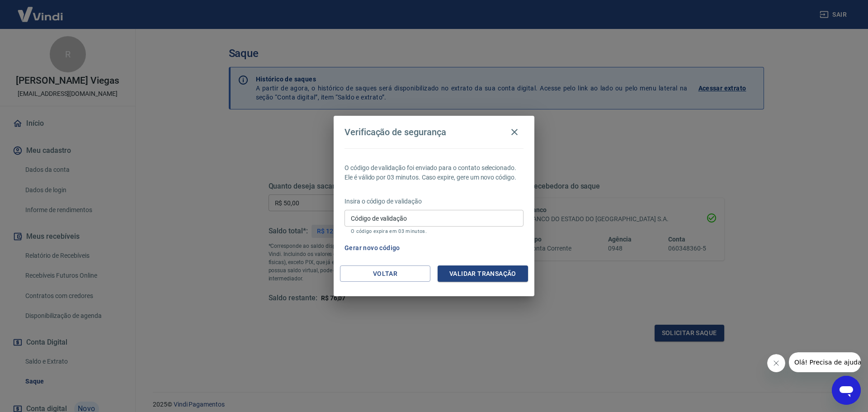 The width and height of the screenshot is (868, 412). Describe the element at coordinates (434, 231) in the screenshot. I see `p: O código expira em 03 minutos.` at that location.